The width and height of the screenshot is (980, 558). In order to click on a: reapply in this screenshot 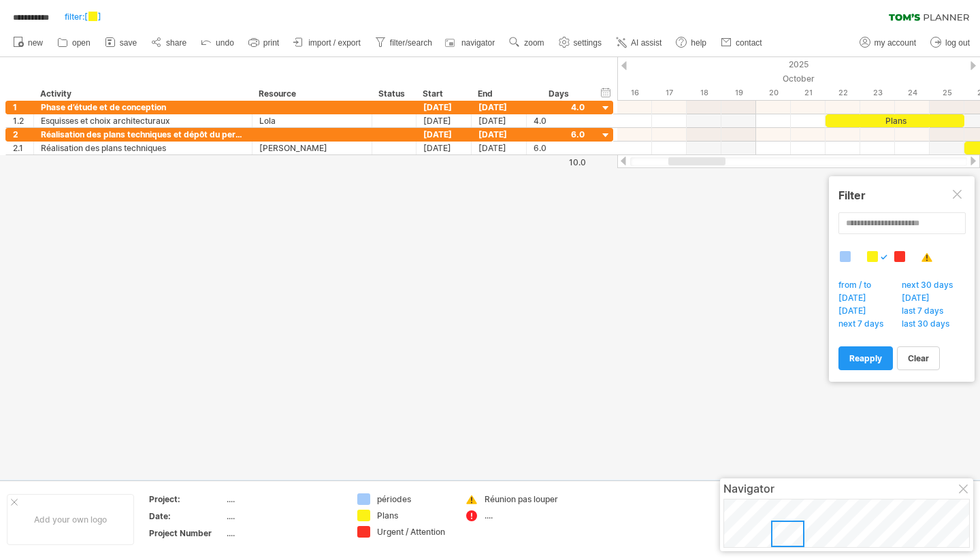, I will do `click(866, 358)`.